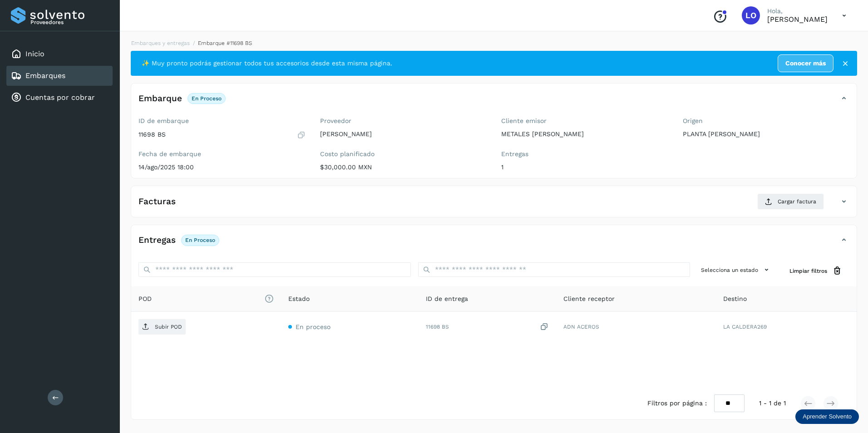 The width and height of the screenshot is (868, 433). Describe the element at coordinates (157, 201) in the screenshot. I see `h4: Facturas` at that location.